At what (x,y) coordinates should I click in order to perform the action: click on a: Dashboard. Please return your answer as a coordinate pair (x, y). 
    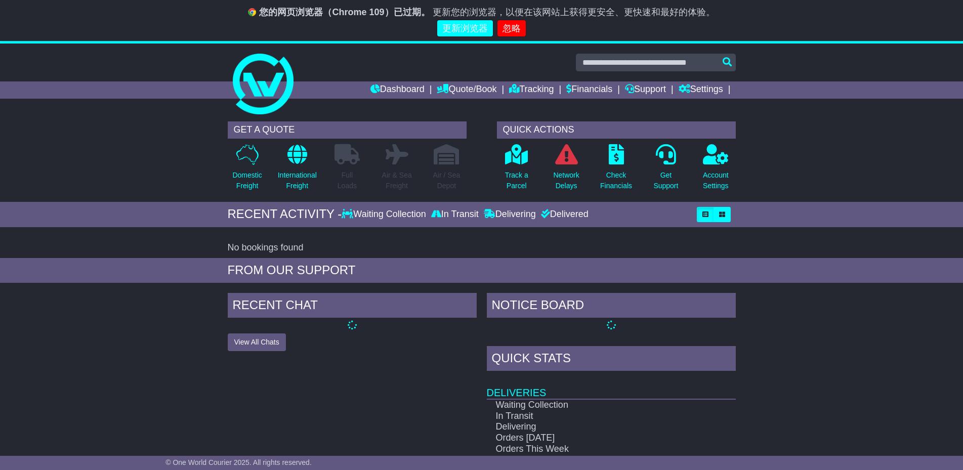
    Looking at the image, I should click on (397, 90).